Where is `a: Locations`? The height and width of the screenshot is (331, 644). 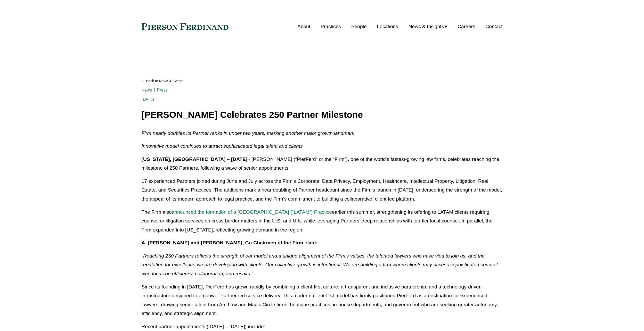 a: Locations is located at coordinates (388, 26).